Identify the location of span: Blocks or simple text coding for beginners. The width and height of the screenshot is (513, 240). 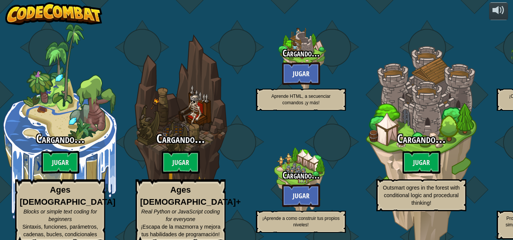
(60, 215).